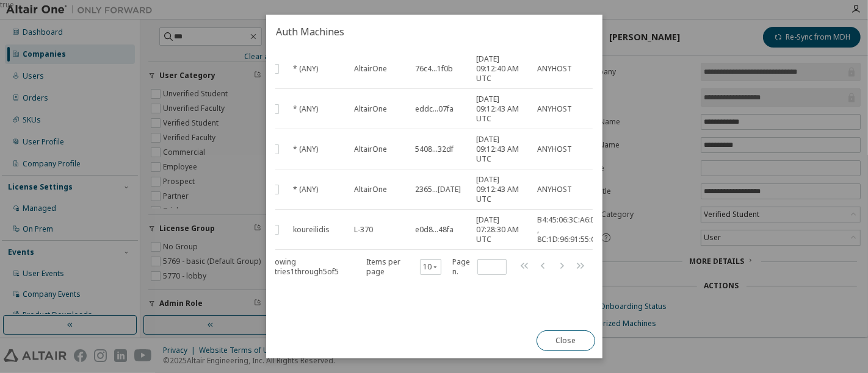  What do you see at coordinates (311, 230) in the screenshot?
I see `span: koureilidis` at bounding box center [311, 230].